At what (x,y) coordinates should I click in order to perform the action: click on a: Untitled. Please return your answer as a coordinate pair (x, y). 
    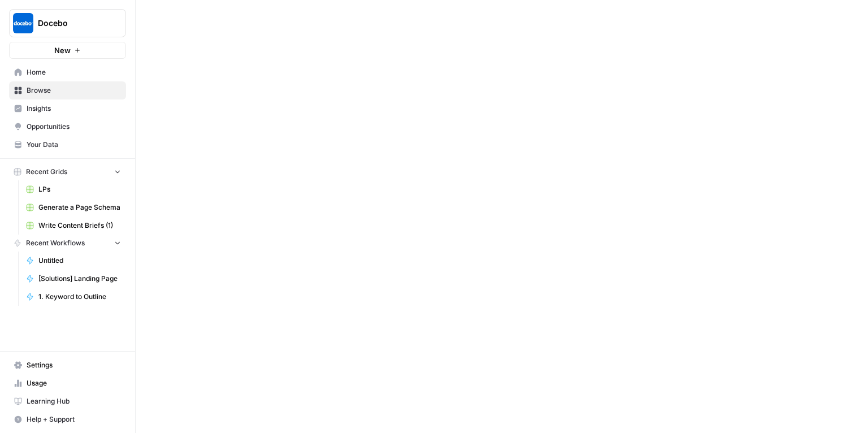
    Looking at the image, I should click on (74, 260).